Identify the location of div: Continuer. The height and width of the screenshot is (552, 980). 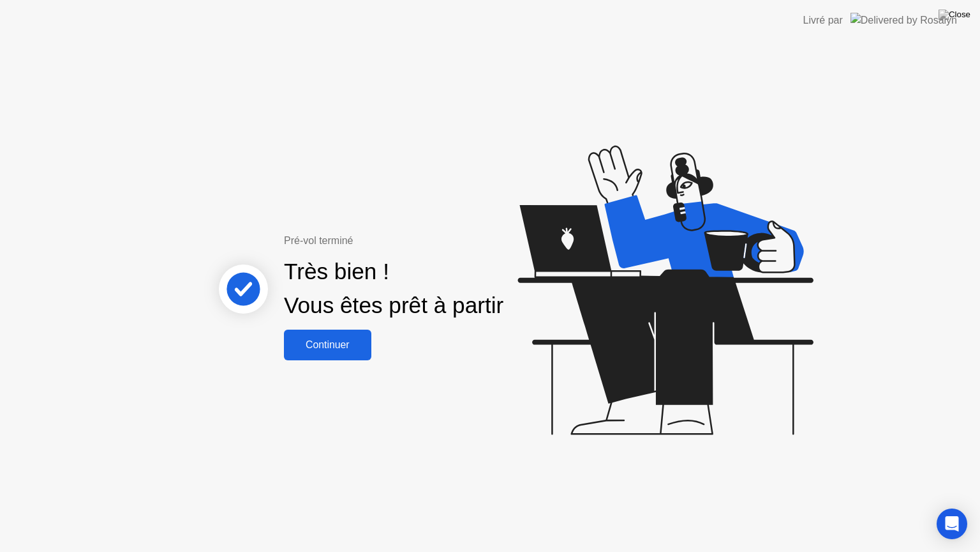
(327, 344).